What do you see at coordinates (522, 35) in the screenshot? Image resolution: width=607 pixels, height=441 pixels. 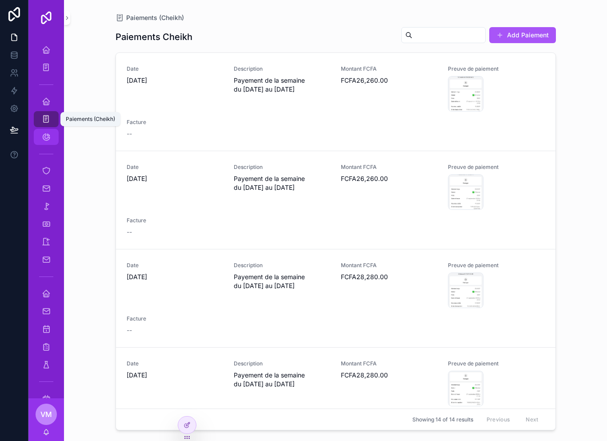 I see `a: Add Paiement` at bounding box center [522, 35].